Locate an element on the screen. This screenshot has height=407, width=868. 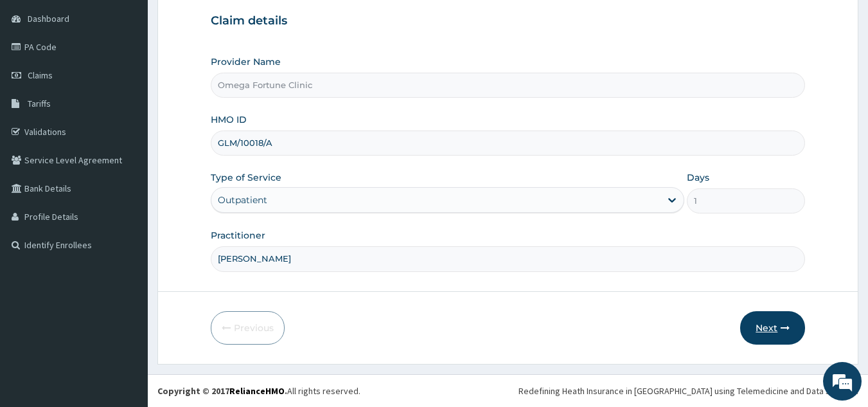
input: Enter Name is located at coordinates (509, 259).